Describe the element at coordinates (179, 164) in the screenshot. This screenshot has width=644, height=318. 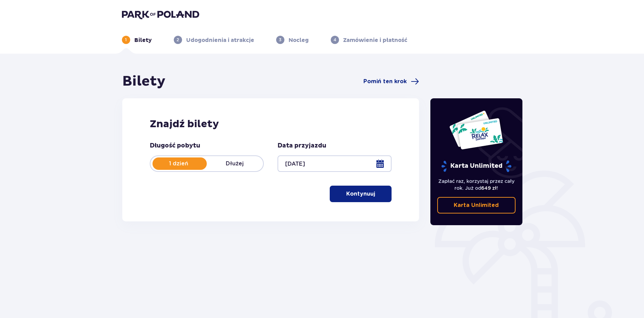
I see `p: 1 dzień` at that location.